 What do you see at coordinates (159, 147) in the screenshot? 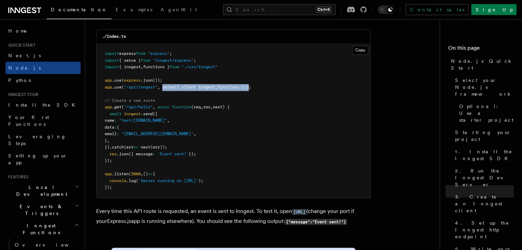
I see `span: (err));` at bounding box center [159, 147].